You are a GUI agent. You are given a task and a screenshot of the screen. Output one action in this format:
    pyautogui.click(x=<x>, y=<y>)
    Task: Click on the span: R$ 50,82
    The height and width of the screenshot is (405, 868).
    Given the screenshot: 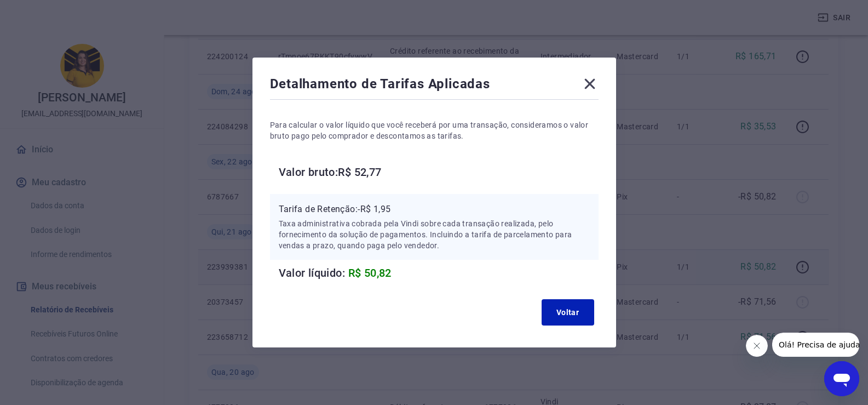 What is the action you would take?
    pyautogui.click(x=370, y=273)
    